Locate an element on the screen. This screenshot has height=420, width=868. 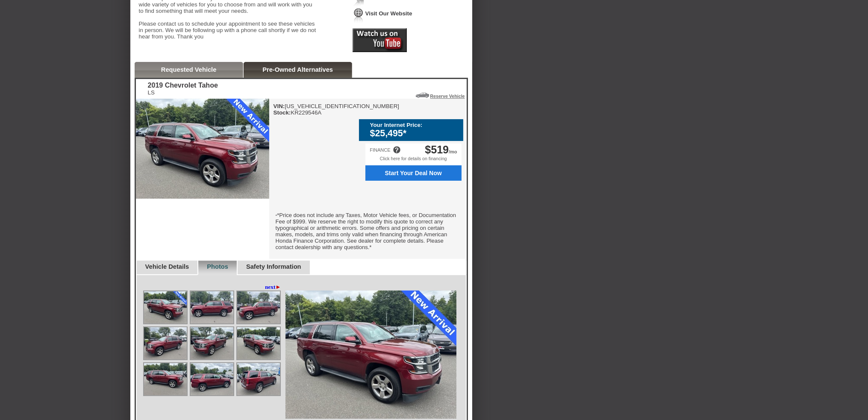
div: Click here for details on financing is located at coordinates (413, 161).